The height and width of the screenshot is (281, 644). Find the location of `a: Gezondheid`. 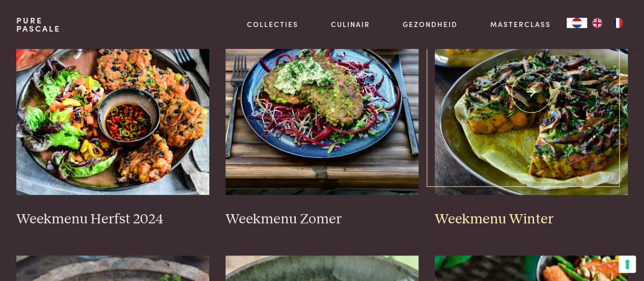

a: Gezondheid is located at coordinates (430, 24).